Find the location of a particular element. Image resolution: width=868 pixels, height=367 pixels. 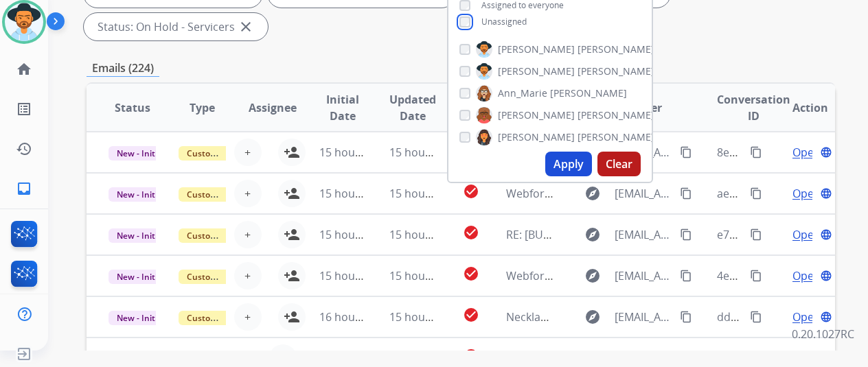

mat-icon: history is located at coordinates (24, 149).